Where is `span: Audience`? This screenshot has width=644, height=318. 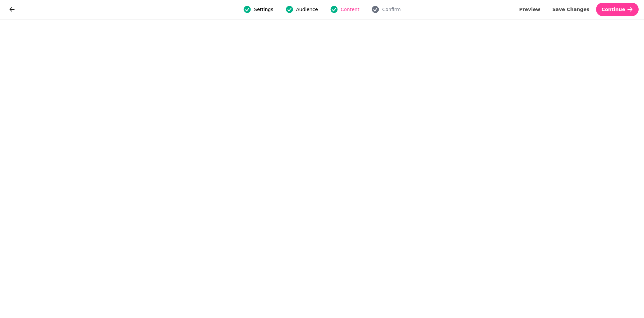
span: Audience is located at coordinates (307, 9).